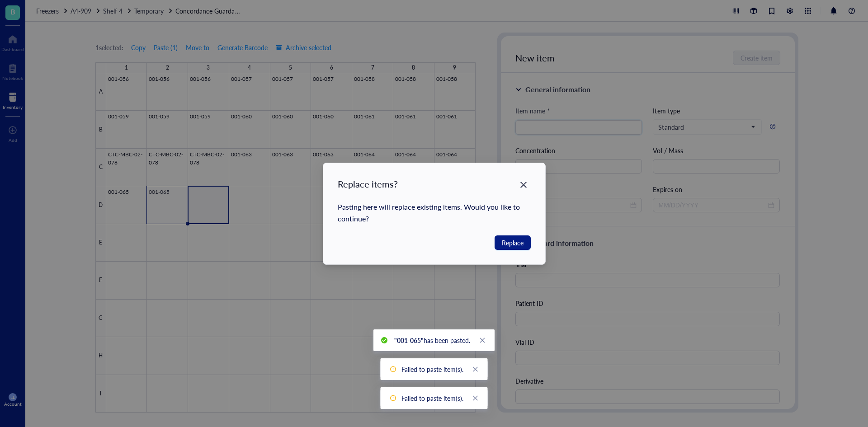 The width and height of the screenshot is (868, 427). I want to click on div: Pasting here will replace existing items. Would you like to continue?, so click(434, 213).